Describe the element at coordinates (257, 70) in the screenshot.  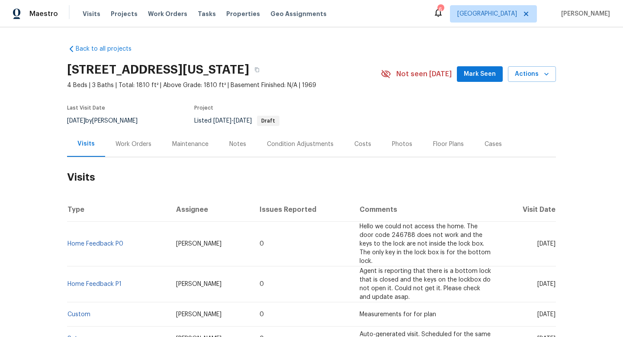
I see `button: Copy Address` at that location.